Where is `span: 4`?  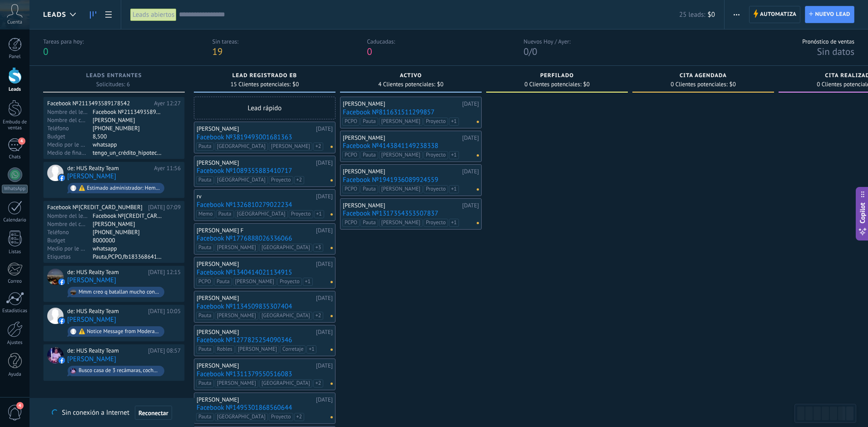
span: 4 is located at coordinates (22, 141).